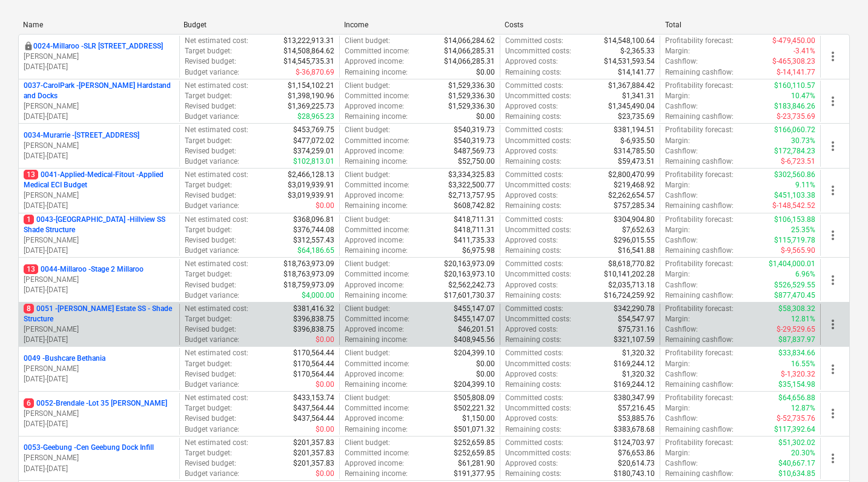 The height and width of the screenshot is (482, 868). What do you see at coordinates (630, 41) in the screenshot?
I see `p: $14,548,100.64` at bounding box center [630, 41].